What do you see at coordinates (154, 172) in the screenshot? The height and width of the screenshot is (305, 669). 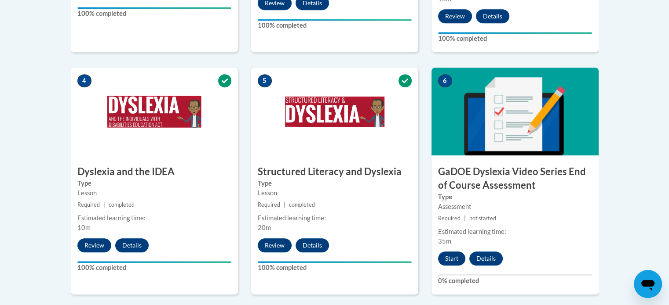 I see `h3: Dyslexia and the IDEA` at bounding box center [154, 172].